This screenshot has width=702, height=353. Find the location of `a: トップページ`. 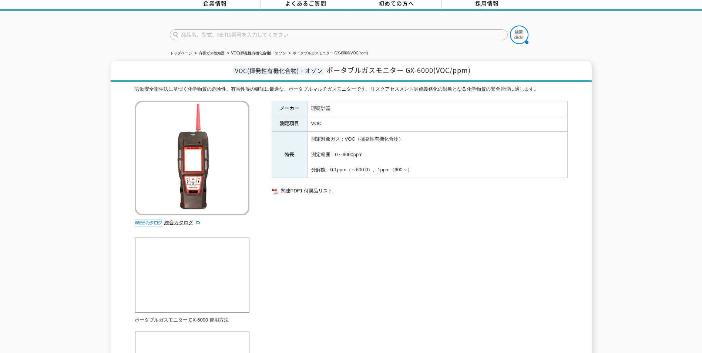

a: トップページ is located at coordinates (181, 53).